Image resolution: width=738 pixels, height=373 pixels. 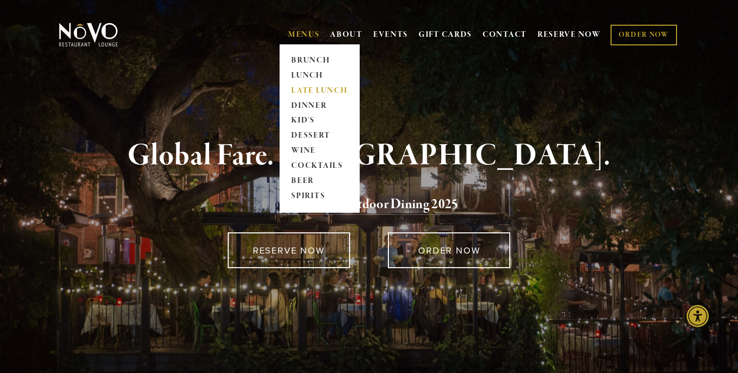 What do you see at coordinates (319, 151) in the screenshot?
I see `a: WINE` at bounding box center [319, 151].